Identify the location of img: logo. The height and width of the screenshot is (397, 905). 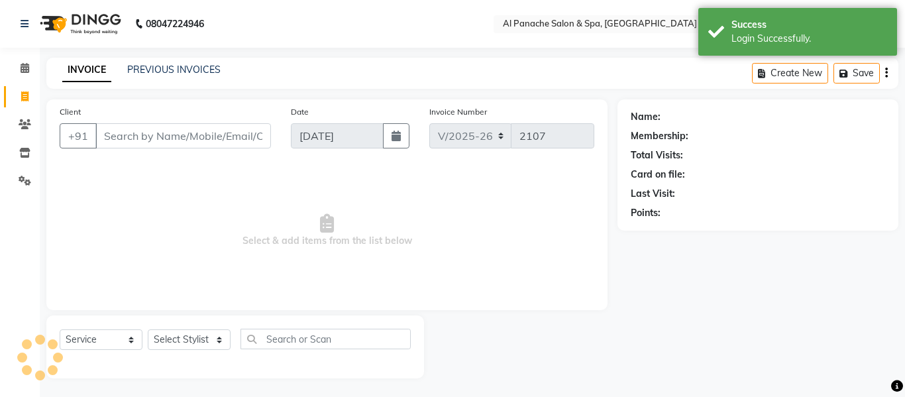
(79, 24).